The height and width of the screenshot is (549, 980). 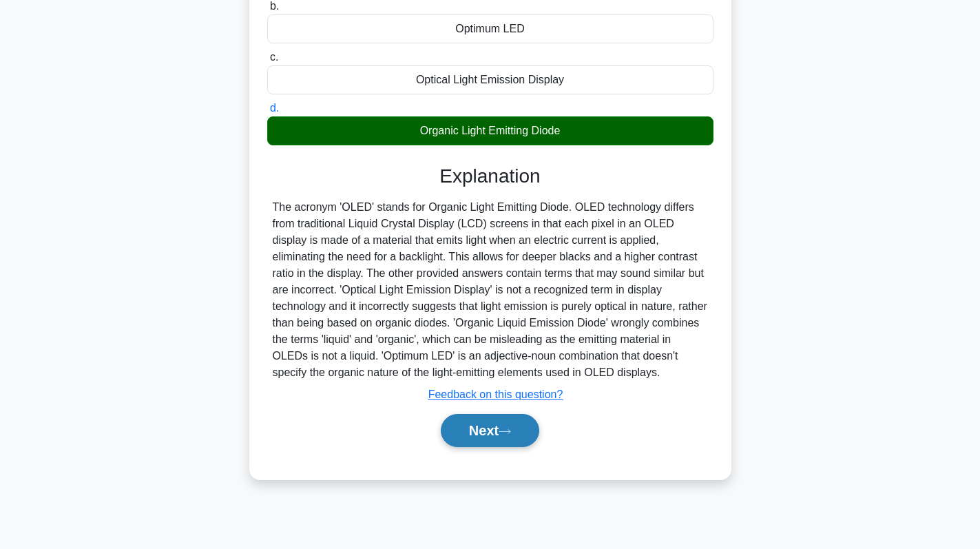 I want to click on h3: Explanation, so click(x=490, y=176).